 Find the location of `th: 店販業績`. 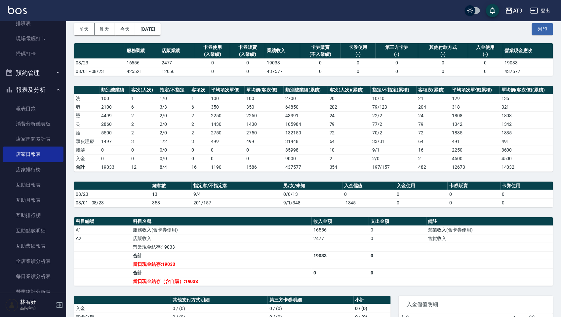

th: 店販業績 is located at coordinates (177, 51).